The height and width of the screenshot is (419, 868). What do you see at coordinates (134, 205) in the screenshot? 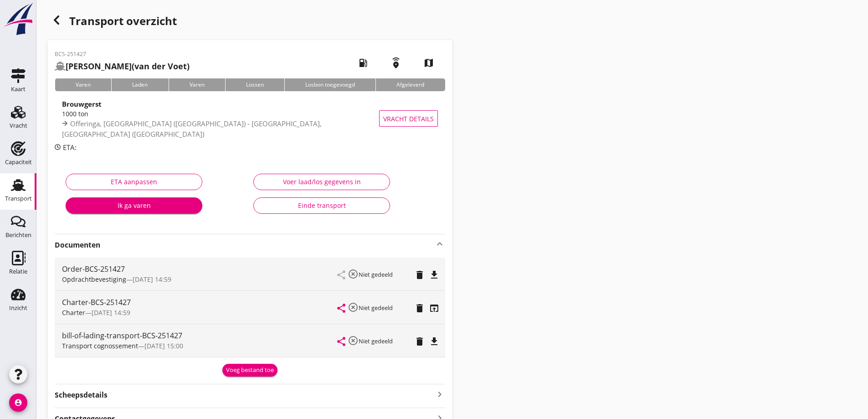
I see `div: Ik ga varen` at bounding box center [134, 205].